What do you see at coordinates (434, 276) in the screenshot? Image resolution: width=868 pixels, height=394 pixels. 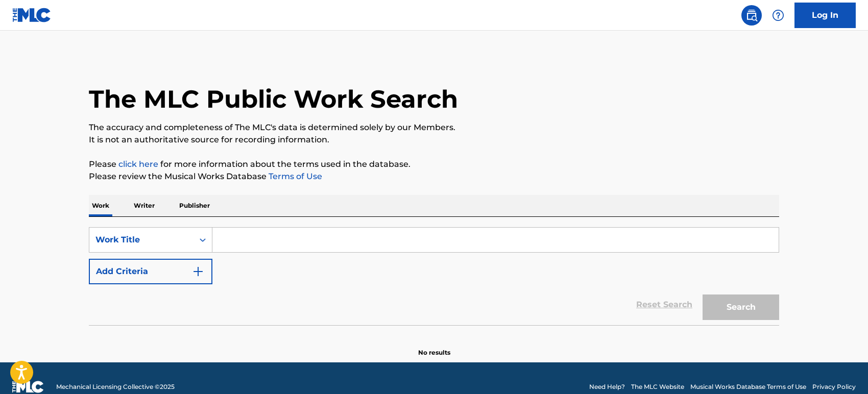 I see `form: Search Form` at bounding box center [434, 276].